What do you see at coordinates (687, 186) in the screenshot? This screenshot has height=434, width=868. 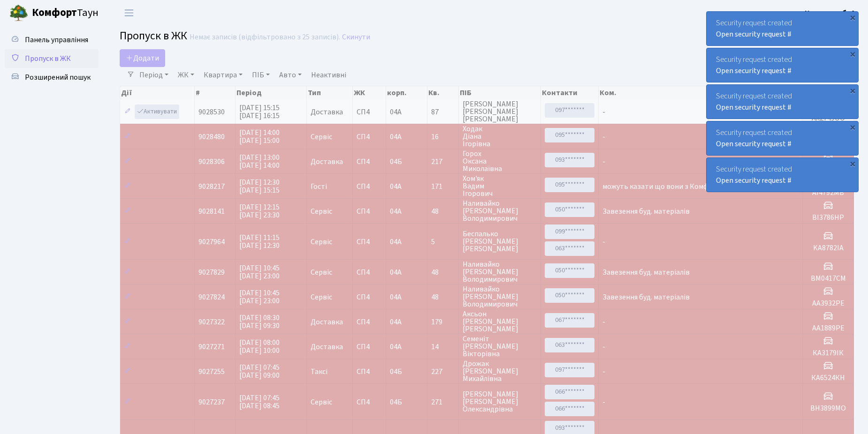 I see `span: можуть казати що вони з Комфі, доставка техніки` at bounding box center [687, 186].